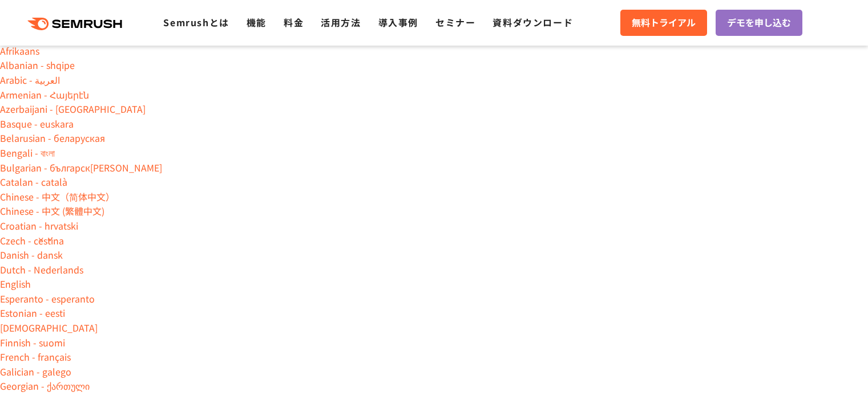 Image resolution: width=868 pixels, height=396 pixels. Describe the element at coordinates (196, 22) in the screenshot. I see `a: Semrushとは` at that location.